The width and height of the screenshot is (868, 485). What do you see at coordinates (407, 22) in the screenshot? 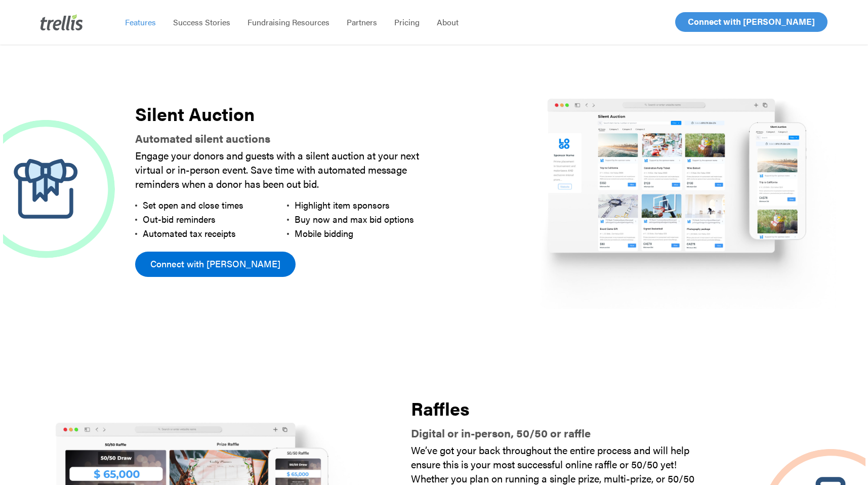
I see `span: Pricing` at bounding box center [407, 22].